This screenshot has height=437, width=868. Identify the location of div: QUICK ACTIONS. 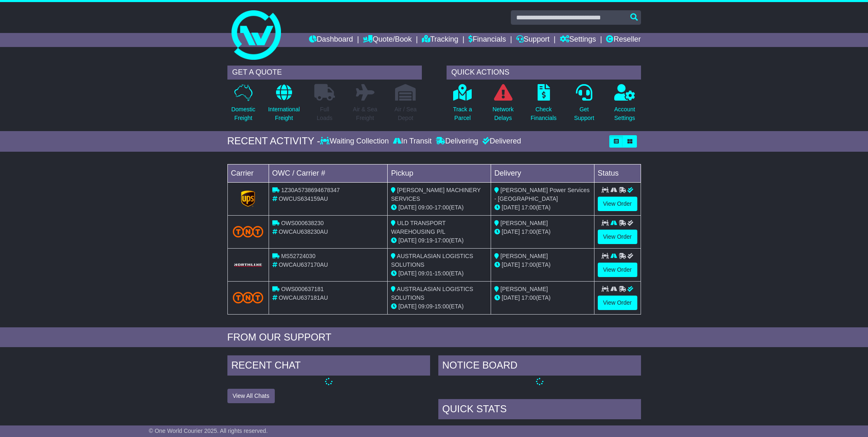
(543, 72).